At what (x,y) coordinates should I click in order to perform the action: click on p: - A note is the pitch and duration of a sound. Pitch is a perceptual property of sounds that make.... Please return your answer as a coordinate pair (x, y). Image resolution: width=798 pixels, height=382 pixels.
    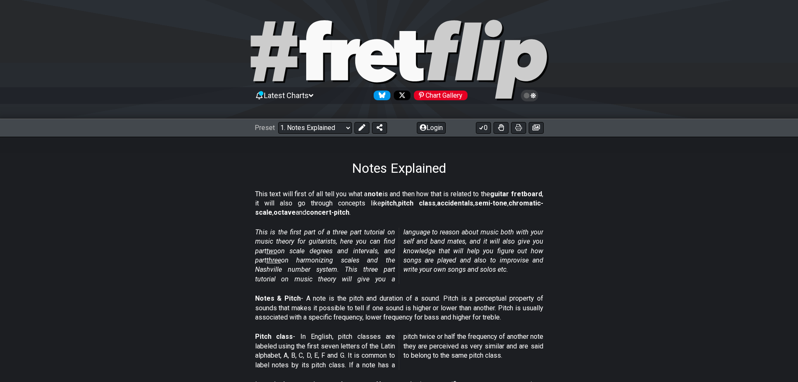
    Looking at the image, I should click on (399, 307).